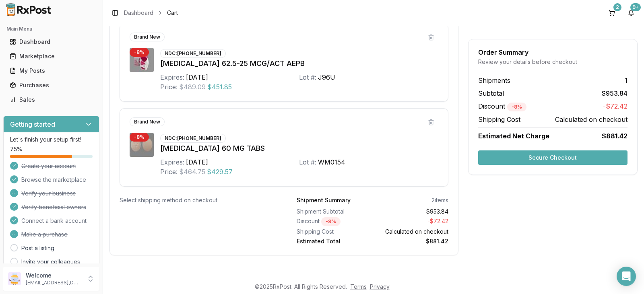  I want to click on span: Verify your business, so click(48, 194).